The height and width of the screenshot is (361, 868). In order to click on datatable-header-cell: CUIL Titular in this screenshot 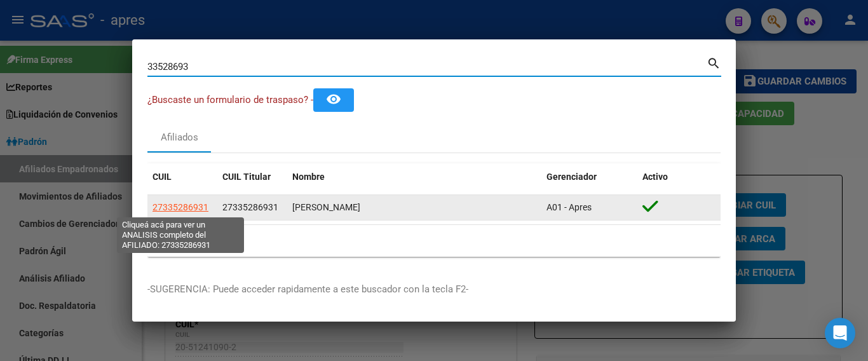, I will do `click(253, 176)`.